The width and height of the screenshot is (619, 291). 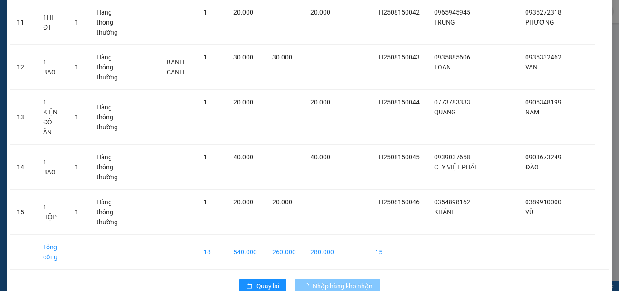 What do you see at coordinates (445, 22) in the screenshot?
I see `span: TRUNG` at bounding box center [445, 22].